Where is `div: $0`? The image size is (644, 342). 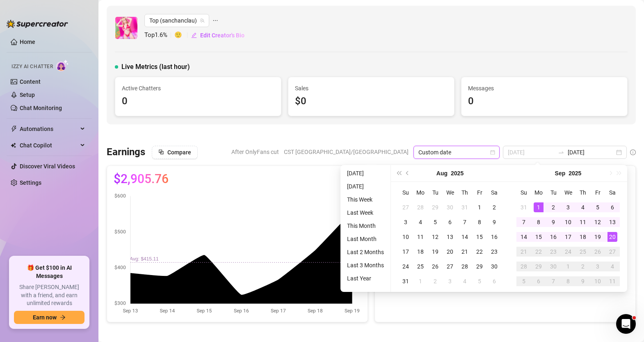 div: $0 is located at coordinates (371, 101).